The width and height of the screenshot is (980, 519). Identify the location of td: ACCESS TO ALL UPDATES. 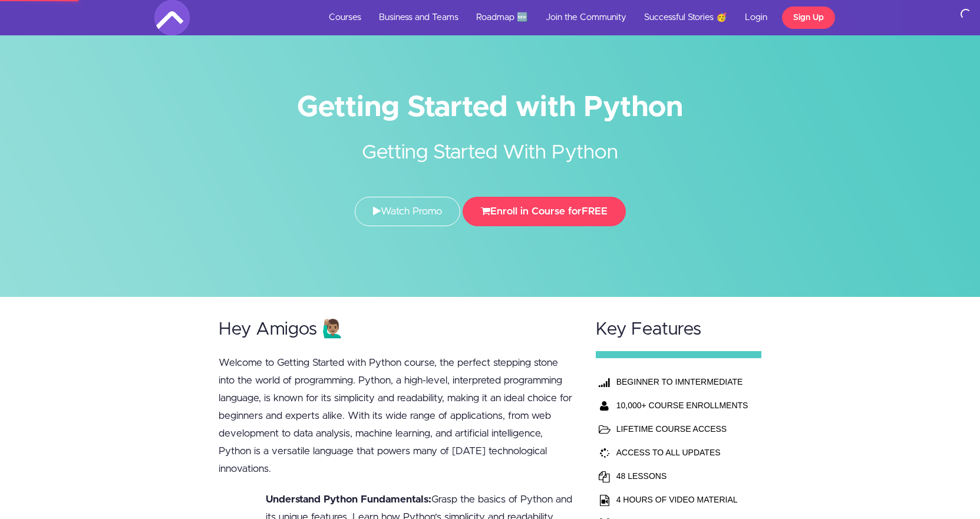
(683, 453).